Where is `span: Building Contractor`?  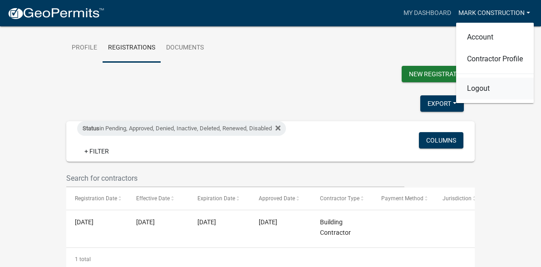
span: Building Contractor is located at coordinates (335, 227).